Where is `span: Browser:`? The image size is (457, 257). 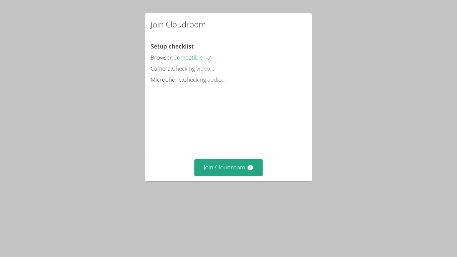
span: Browser: is located at coordinates (162, 57).